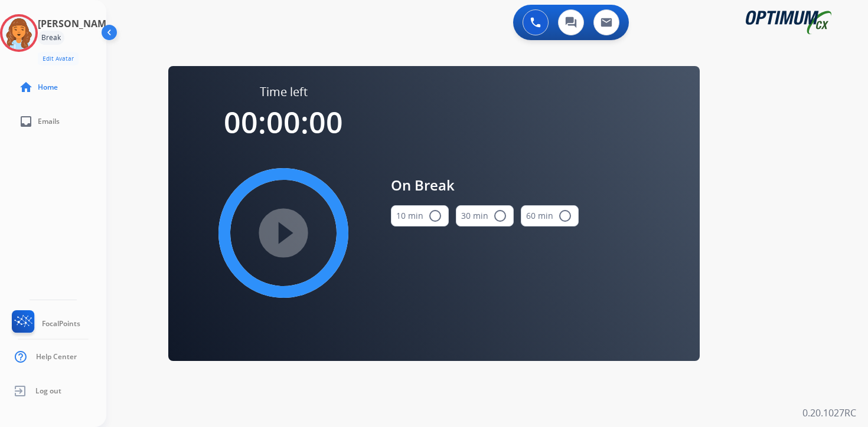 This screenshot has width=868, height=427. Describe the element at coordinates (283, 122) in the screenshot. I see `span: 00:00:00` at that location.